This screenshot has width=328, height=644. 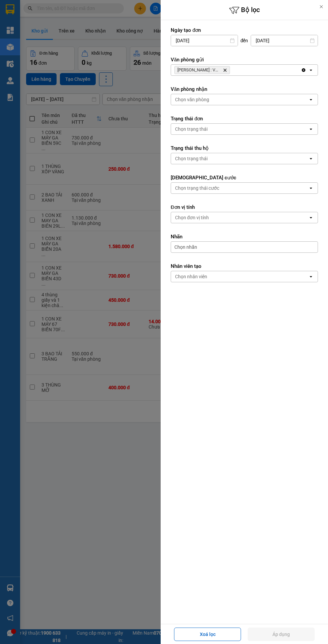 What do you see at coordinates (244, 60) in the screenshot?
I see `label: Văn phòng gửi` at bounding box center [244, 60].